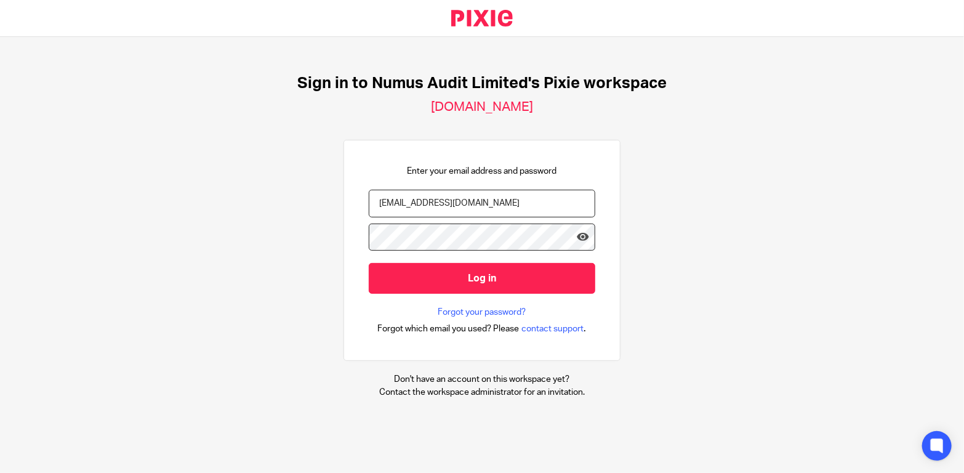 Image resolution: width=964 pixels, height=473 pixels. I want to click on p: Contact the workspace administrator for an invitation., so click(482, 392).